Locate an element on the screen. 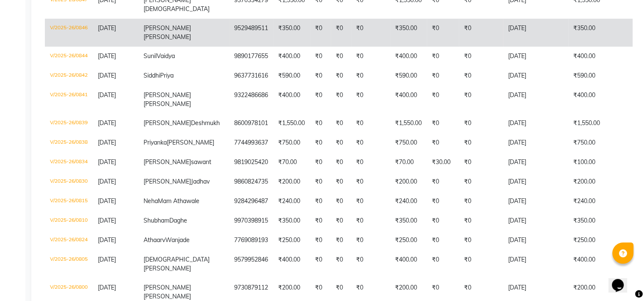 The image size is (644, 301). span: Deshmukh is located at coordinates (206, 123).